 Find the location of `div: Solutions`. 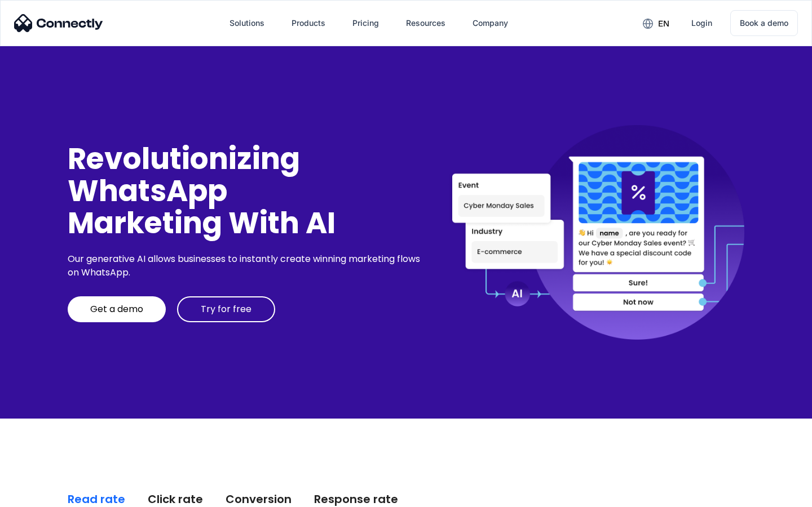

div: Solutions is located at coordinates (247, 23).